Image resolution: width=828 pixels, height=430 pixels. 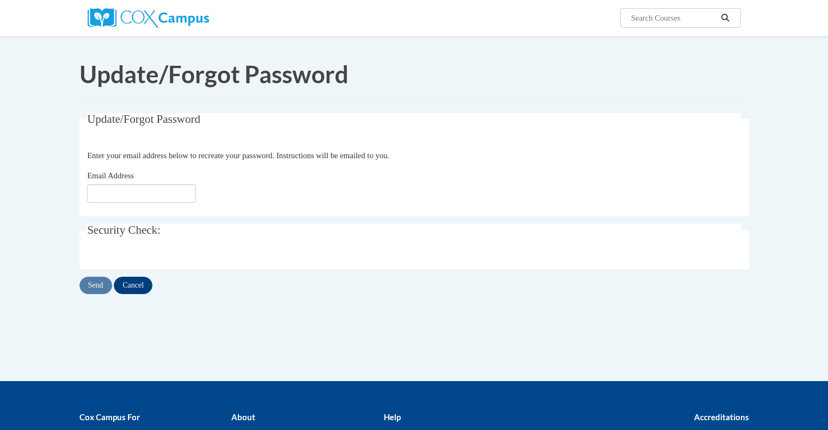 What do you see at coordinates (110, 176) in the screenshot?
I see `span: Email Address` at bounding box center [110, 176].